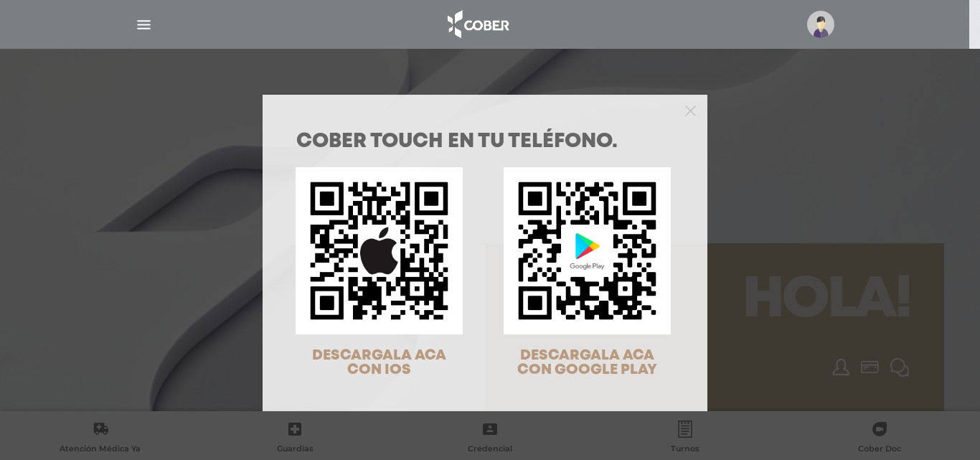  What do you see at coordinates (587, 362) in the screenshot?
I see `span: DESCARGALA ACA CON GOOGLE PLAY` at bounding box center [587, 362].